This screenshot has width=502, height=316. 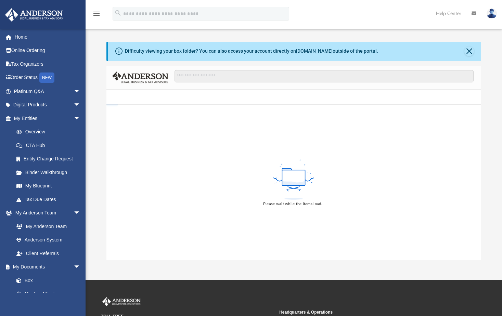 I want to click on a: Platinum Q&Aarrow_drop_down, so click(x=48, y=91).